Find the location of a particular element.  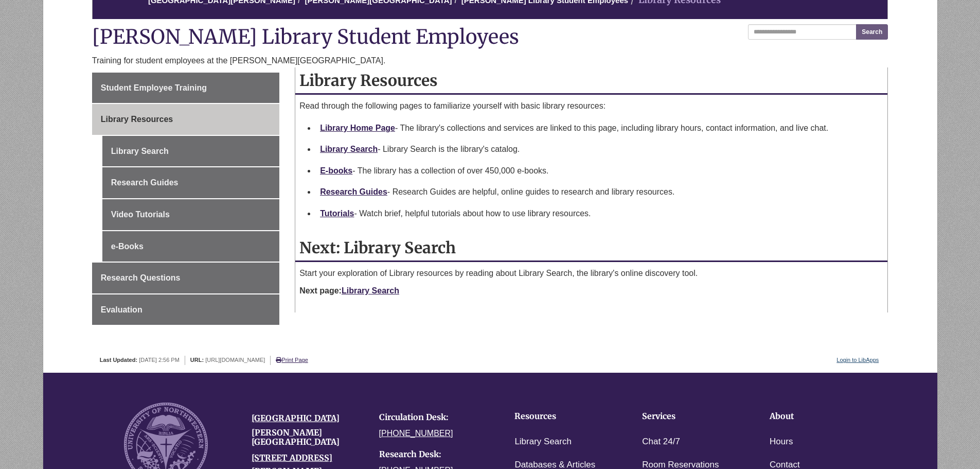

a: Hours is located at coordinates (781, 442).